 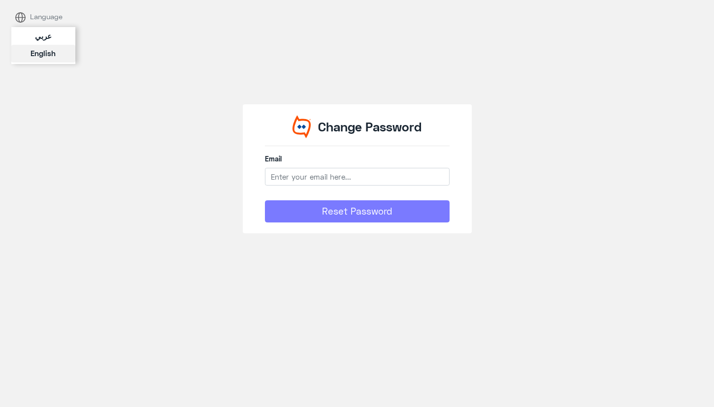 I want to click on button: Reset Password, so click(x=357, y=211).